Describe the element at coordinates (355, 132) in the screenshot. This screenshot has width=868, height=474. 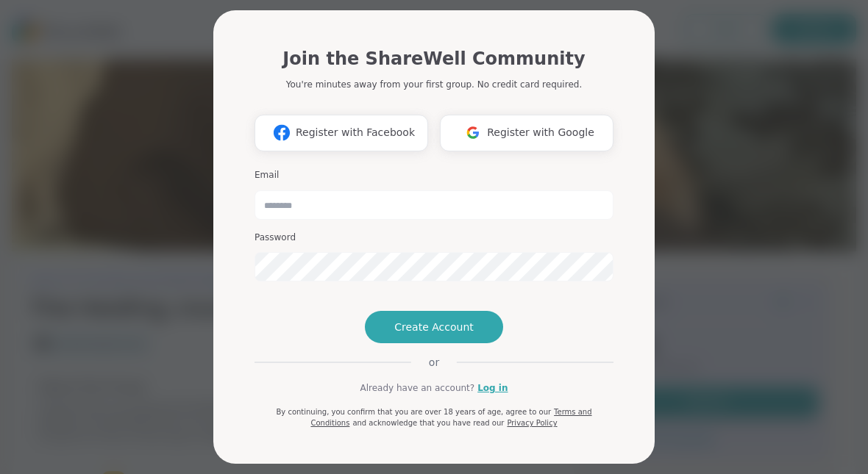
I see `span: Register with Facebook` at that location.